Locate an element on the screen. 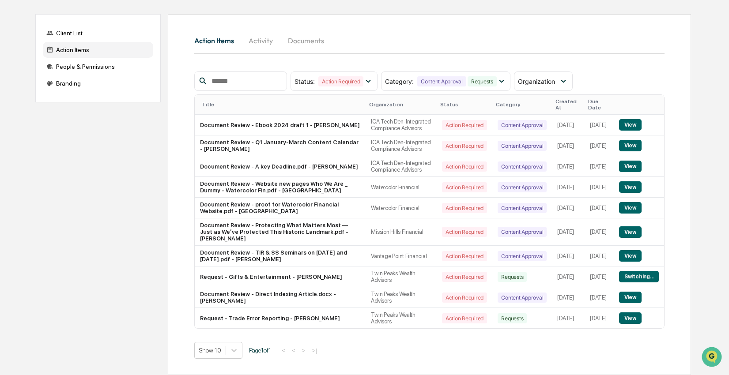 Image resolution: width=729 pixels, height=375 pixels. span: Pylon is located at coordinates (97, 153).